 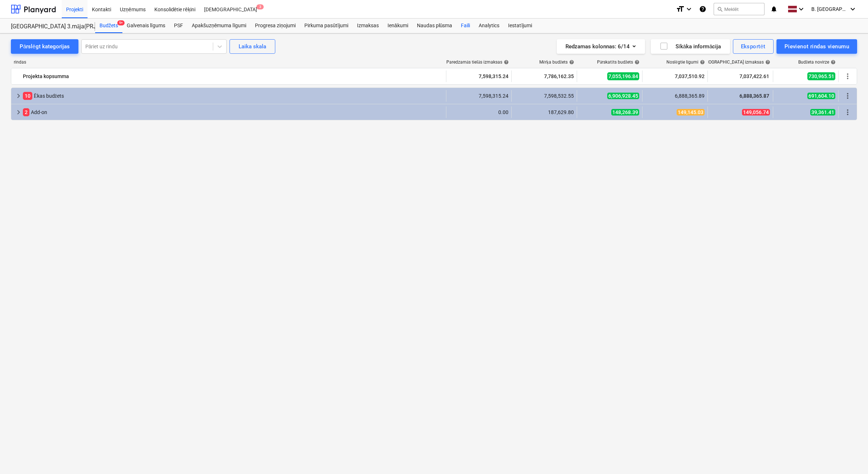 I want to click on div: Projekta kopsumma, so click(x=233, y=76).